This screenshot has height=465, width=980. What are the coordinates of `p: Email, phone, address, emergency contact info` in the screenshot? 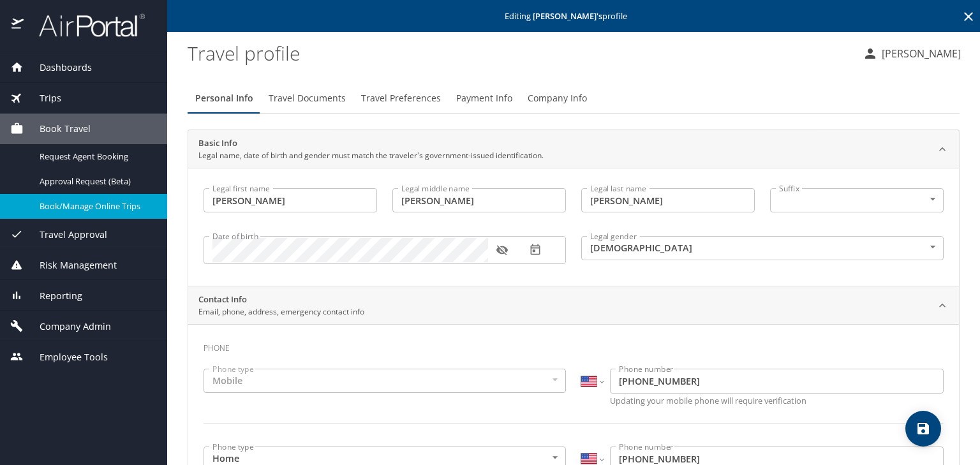 It's located at (281, 312).